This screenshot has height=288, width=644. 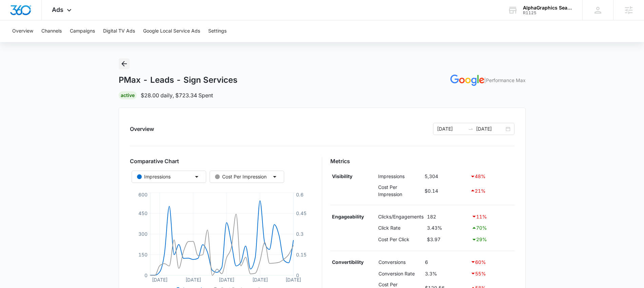 What do you see at coordinates (547, 13) in the screenshot?
I see `div: account id` at bounding box center [547, 13].